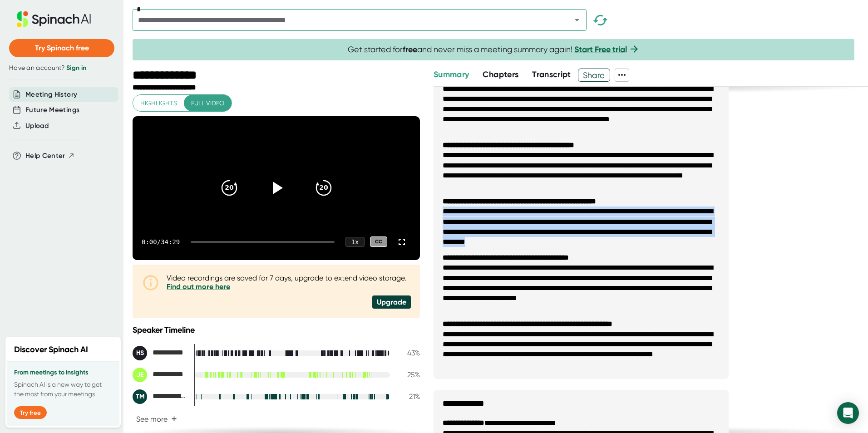 This screenshot has height=433, width=868. Describe the element at coordinates (157, 419) in the screenshot. I see `button: See more+` at that location.